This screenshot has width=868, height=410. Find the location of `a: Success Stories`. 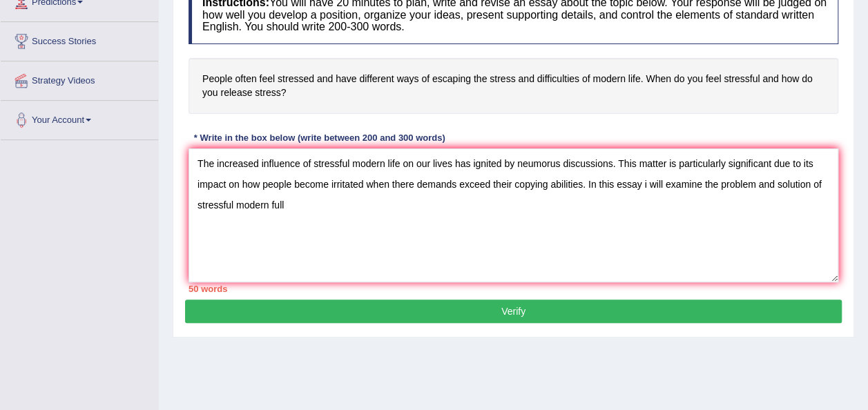

a: Success Stories is located at coordinates (79, 40).